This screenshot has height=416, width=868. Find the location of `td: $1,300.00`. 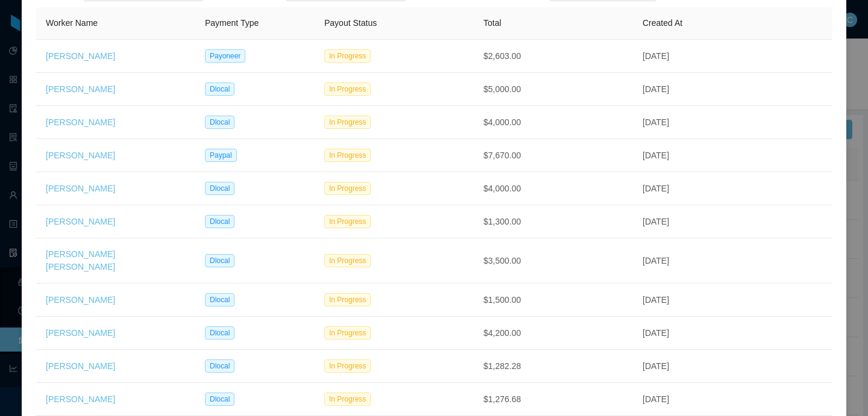

td: $1,300.00 is located at coordinates (553, 222).